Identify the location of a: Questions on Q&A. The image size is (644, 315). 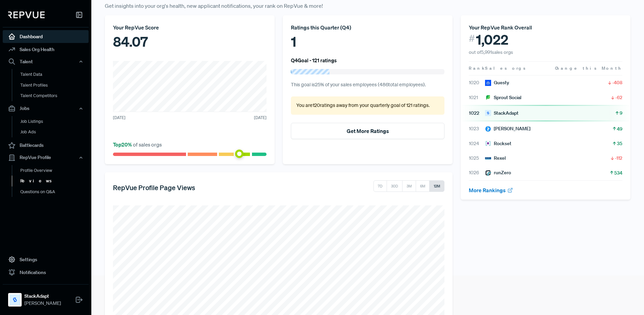
(55, 192).